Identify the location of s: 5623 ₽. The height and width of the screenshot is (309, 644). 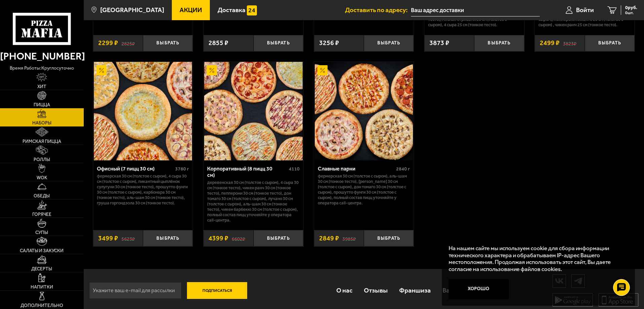
(128, 238).